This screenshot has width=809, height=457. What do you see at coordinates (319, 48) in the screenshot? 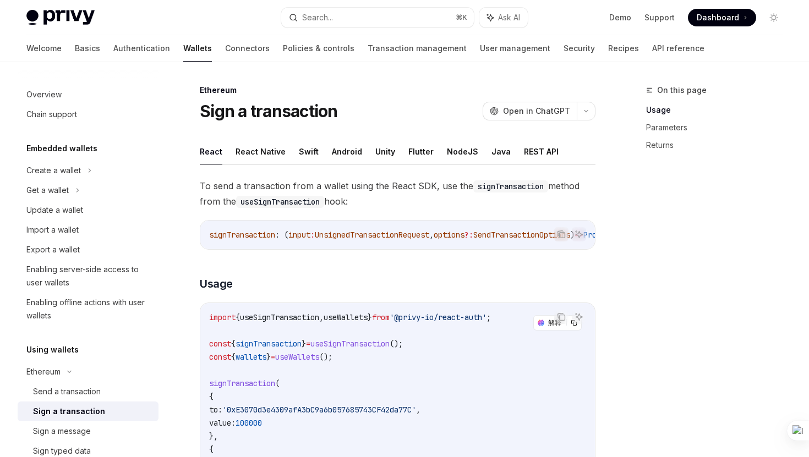
I see `a: Policies & controls` at bounding box center [319, 48].